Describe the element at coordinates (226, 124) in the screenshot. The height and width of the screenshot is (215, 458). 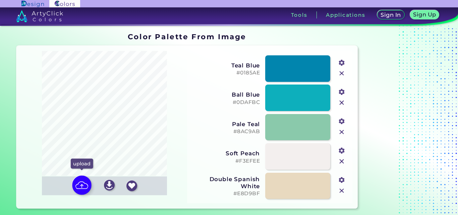
I see `h3: Pale Teal` at that location.